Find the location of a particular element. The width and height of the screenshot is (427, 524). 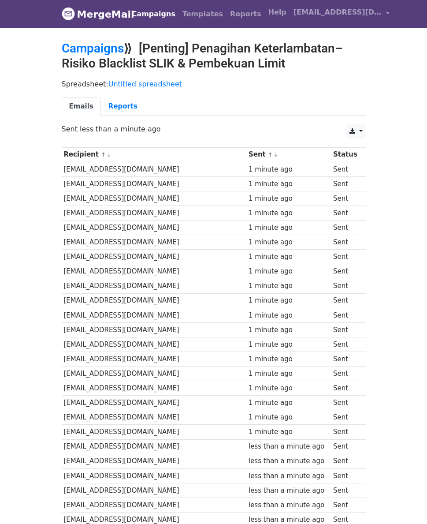

p: Sent less than a minute ago is located at coordinates (214, 129).